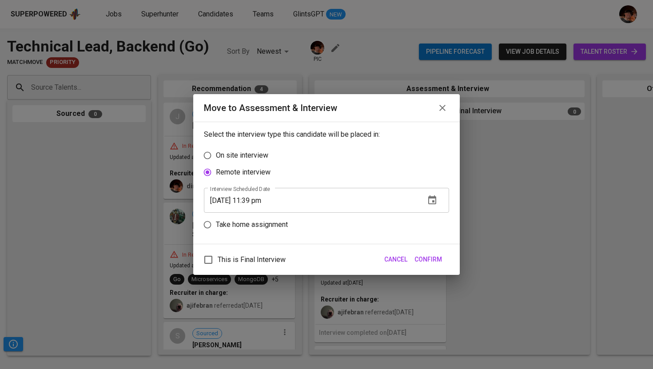  What do you see at coordinates (327, 135) in the screenshot?
I see `p: Select the interview type this candidate will be placed in:` at bounding box center [327, 135].